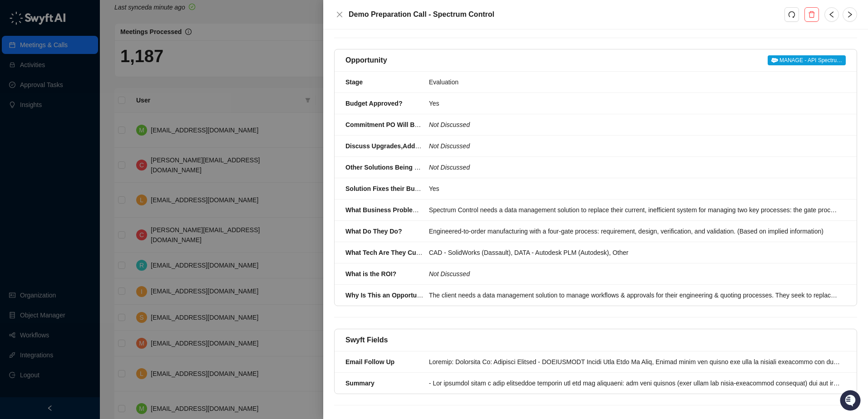  I want to click on h5: Opportunity, so click(366, 60).